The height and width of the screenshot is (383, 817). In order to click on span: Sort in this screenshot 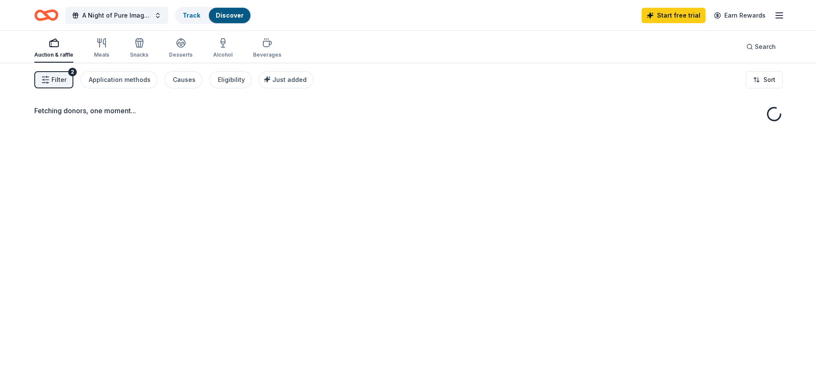, I will do `click(770, 80)`.